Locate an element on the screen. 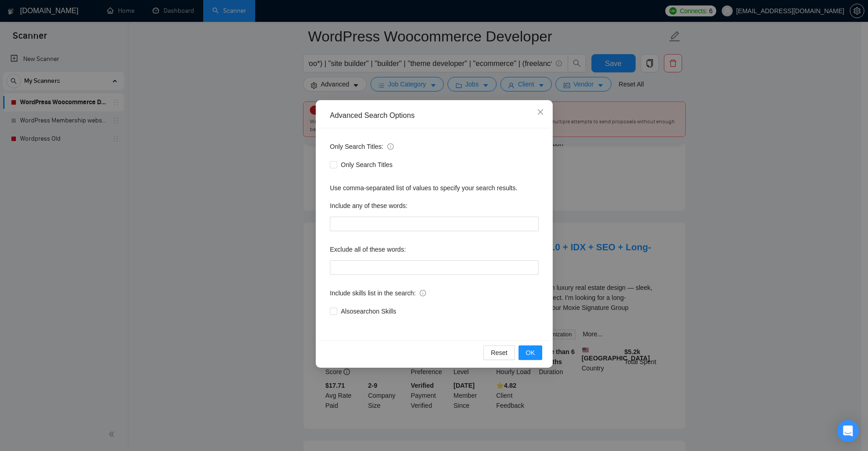 The height and width of the screenshot is (451, 868). span: Only Search Titles: is located at coordinates (362, 147).